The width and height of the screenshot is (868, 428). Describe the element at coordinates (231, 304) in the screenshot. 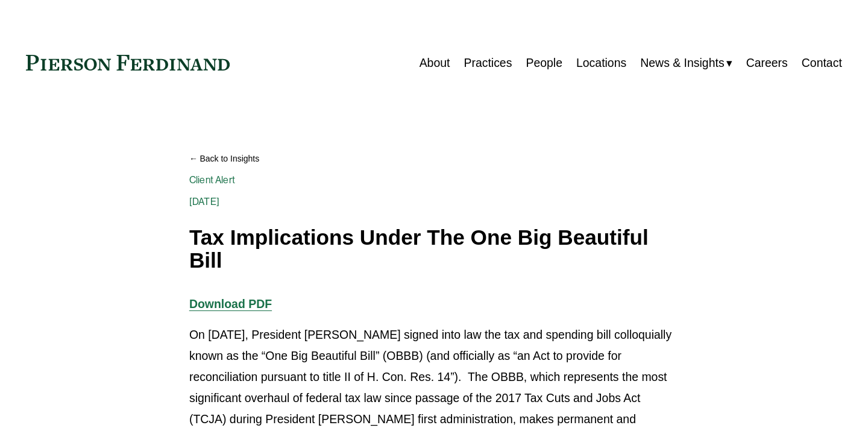

I see `strong: Download PDF` at that location.